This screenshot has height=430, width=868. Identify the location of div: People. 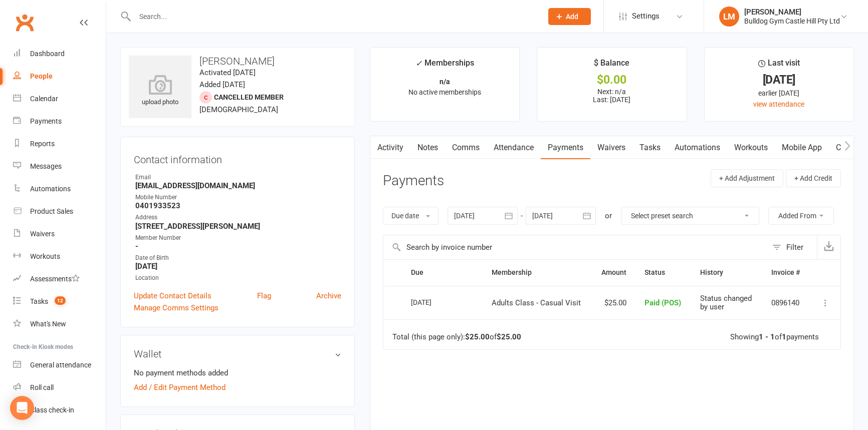
(41, 76).